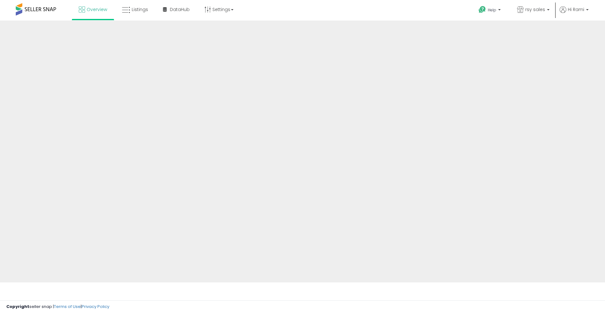  I want to click on span: Help, so click(492, 10).